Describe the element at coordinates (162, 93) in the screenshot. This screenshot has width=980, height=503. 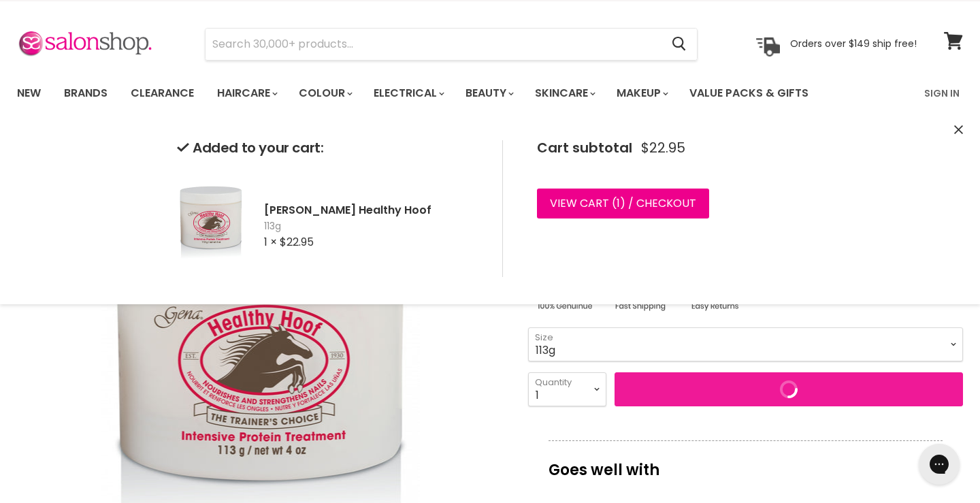
I see `a: Clearance` at that location.